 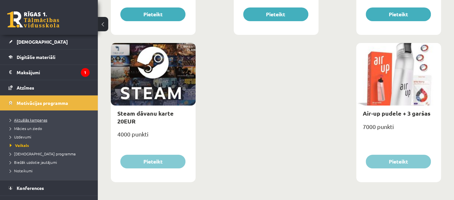 What do you see at coordinates (49, 103) in the screenshot?
I see `a: Motivācijas programma` at bounding box center [49, 103].